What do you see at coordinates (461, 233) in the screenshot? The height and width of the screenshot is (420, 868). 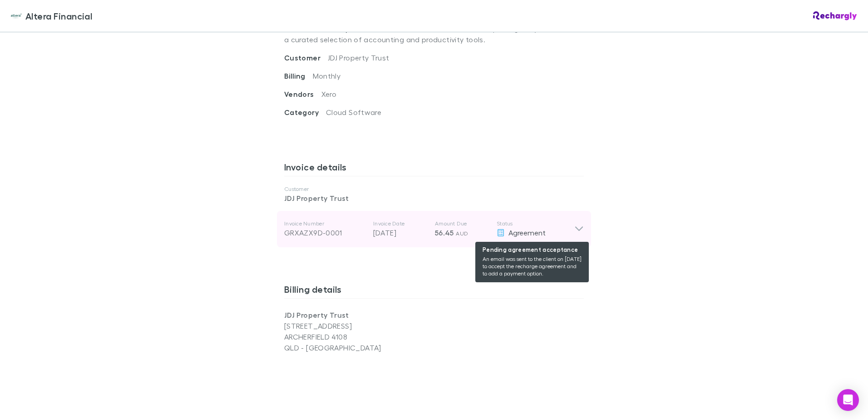 I see `span: AUD` at bounding box center [461, 233].